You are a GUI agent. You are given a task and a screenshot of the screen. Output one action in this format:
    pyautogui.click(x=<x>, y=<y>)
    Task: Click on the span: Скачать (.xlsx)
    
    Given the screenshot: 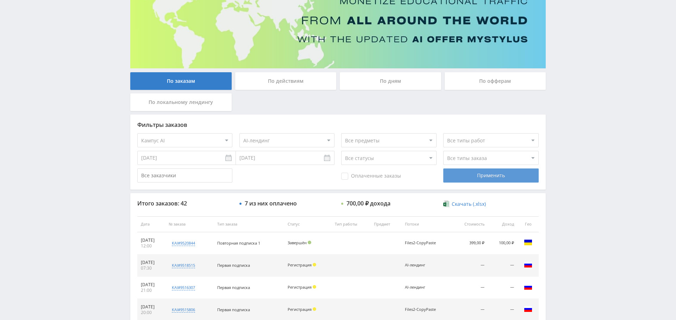 What is the action you would take?
    pyautogui.click(x=468, y=204)
    